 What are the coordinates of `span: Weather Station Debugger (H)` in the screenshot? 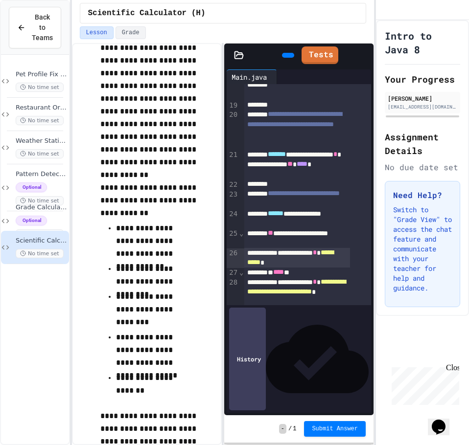 It's located at (41, 141).